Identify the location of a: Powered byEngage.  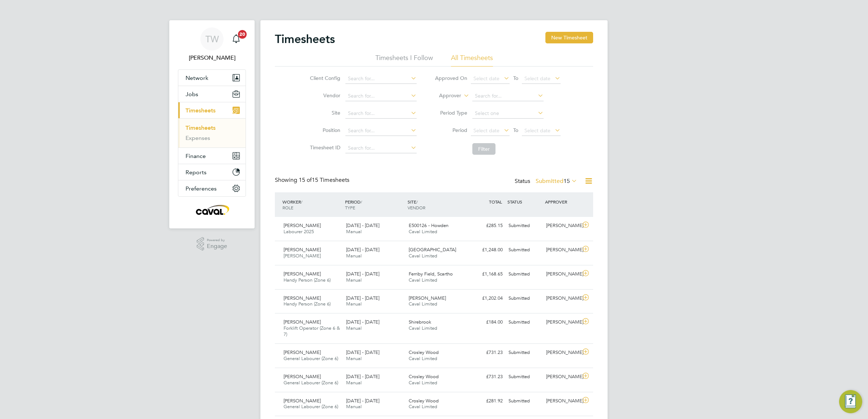
(212, 244).